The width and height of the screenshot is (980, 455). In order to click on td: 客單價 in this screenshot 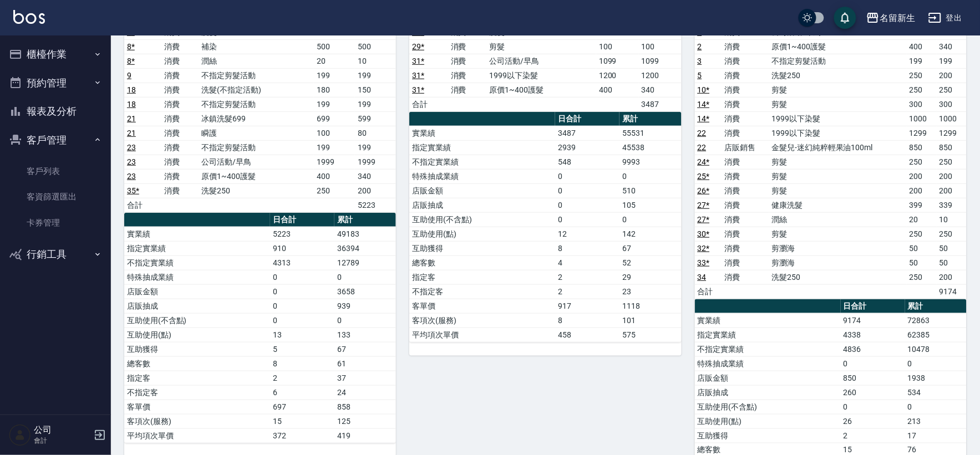, I will do `click(482, 306)`.